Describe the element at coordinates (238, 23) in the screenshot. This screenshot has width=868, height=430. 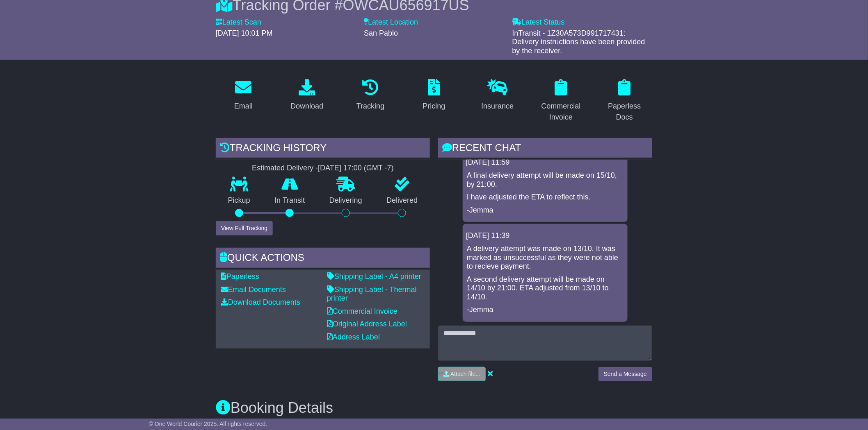
I see `label: Latest Scan` at that location.